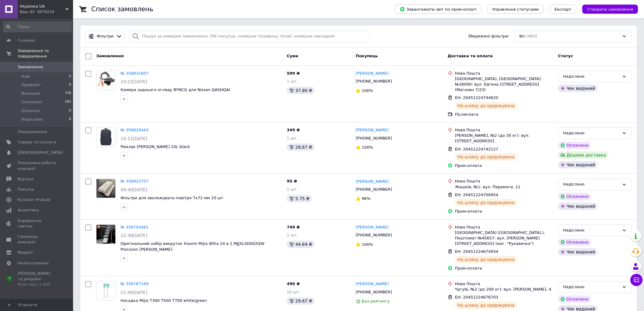  What do you see at coordinates (32, 132) in the screenshot?
I see `span: Повідомлення` at bounding box center [32, 132].